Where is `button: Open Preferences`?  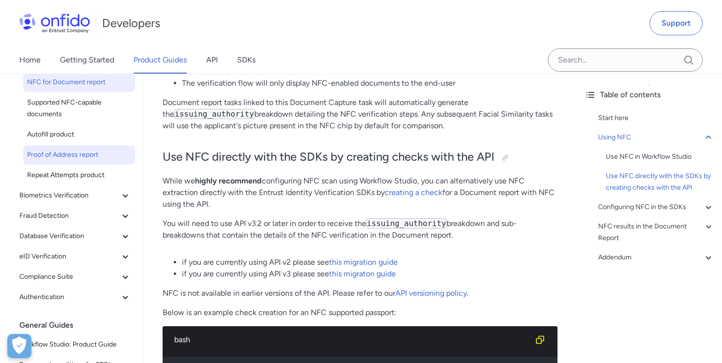 button: Open Preferences is located at coordinates (19, 346).